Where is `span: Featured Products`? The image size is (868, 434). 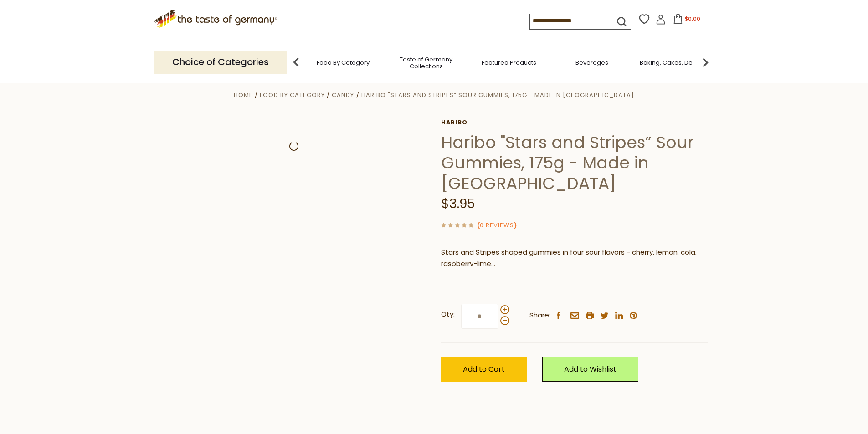
span: Featured Products is located at coordinates (509, 62).